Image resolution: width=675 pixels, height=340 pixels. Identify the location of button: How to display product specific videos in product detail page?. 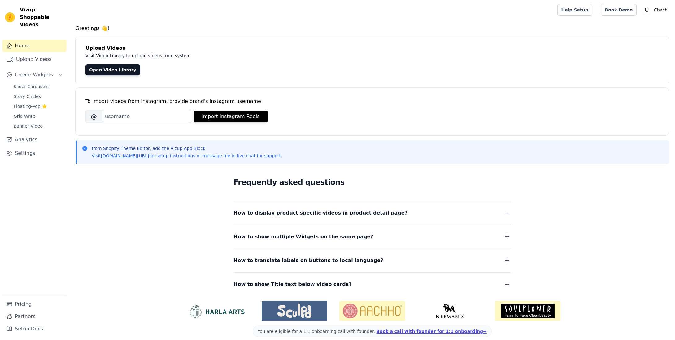
(372, 213).